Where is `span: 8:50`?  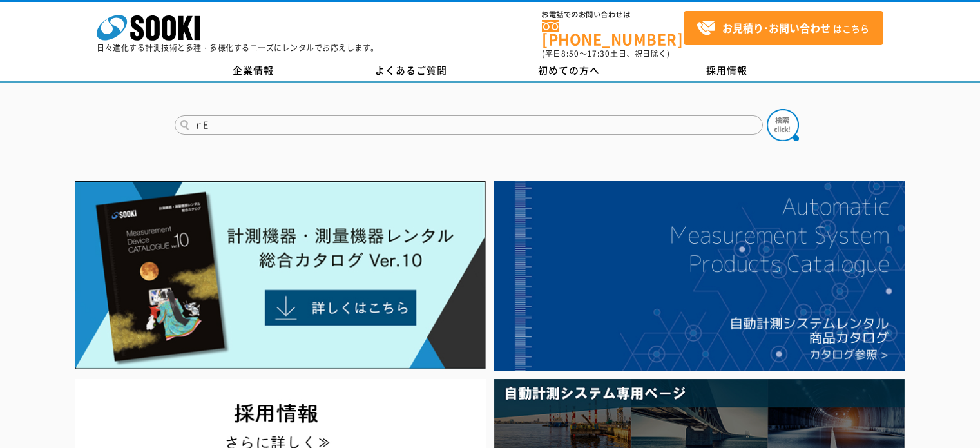 span: 8:50 is located at coordinates (570, 54).